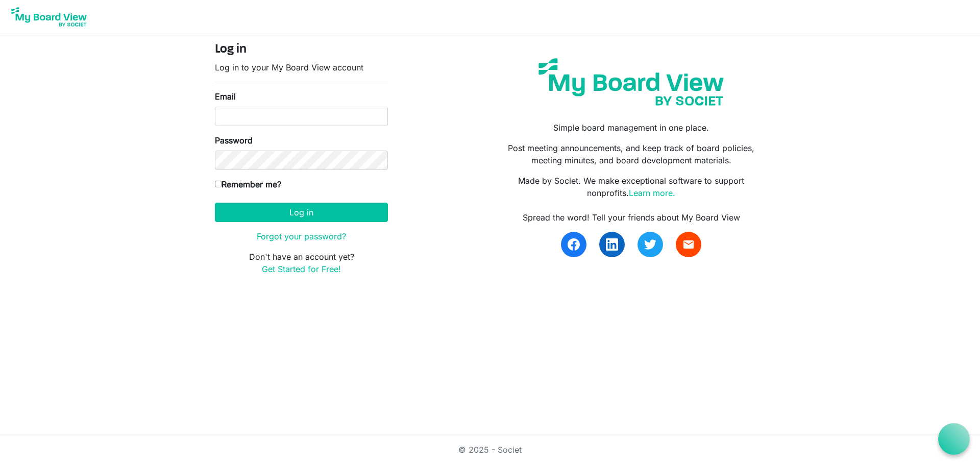  I want to click on input: Remember me?, so click(218, 184).